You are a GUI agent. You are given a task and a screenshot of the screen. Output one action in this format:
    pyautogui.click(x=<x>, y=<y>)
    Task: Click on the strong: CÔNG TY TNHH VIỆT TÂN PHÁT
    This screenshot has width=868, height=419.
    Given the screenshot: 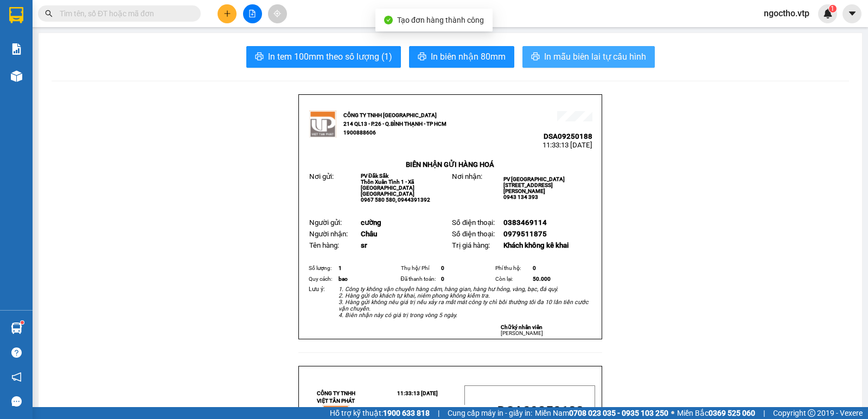 What is the action you would take?
    pyautogui.click(x=336, y=397)
    